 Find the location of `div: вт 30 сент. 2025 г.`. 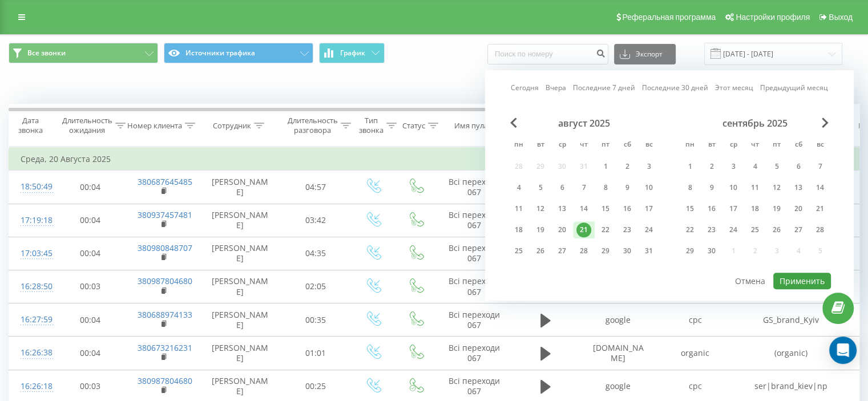

div: вт 30 сент. 2025 г. is located at coordinates (712, 251).